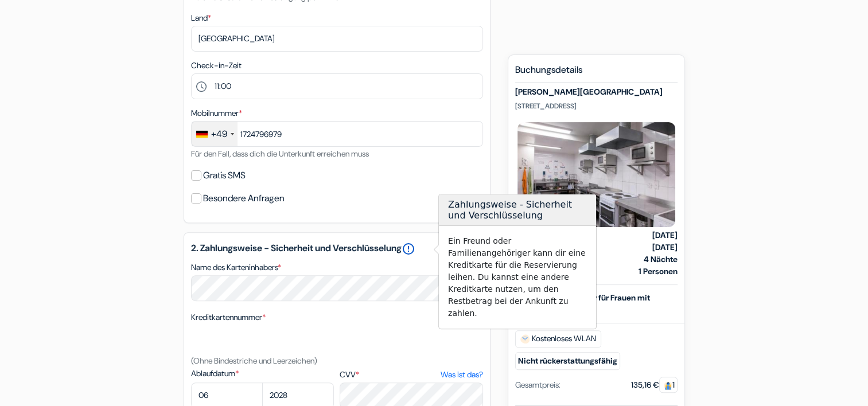 The image size is (868, 406). I want to click on img: guest.svg, so click(668, 386).